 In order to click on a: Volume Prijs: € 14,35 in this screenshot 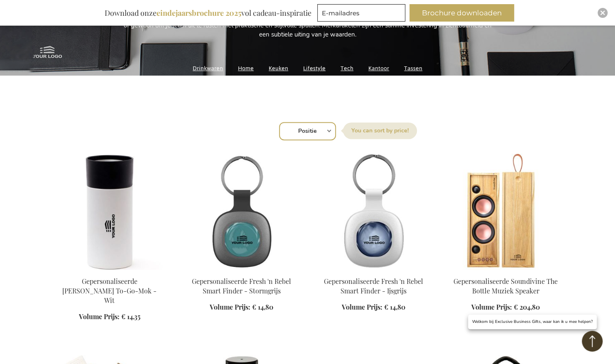, I will do `click(110, 317)`.